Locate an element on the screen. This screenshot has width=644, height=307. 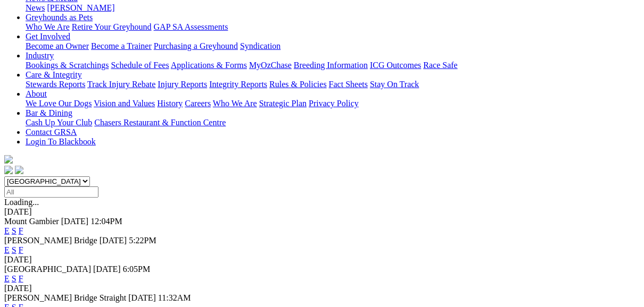
a: News is located at coordinates (35, 7).